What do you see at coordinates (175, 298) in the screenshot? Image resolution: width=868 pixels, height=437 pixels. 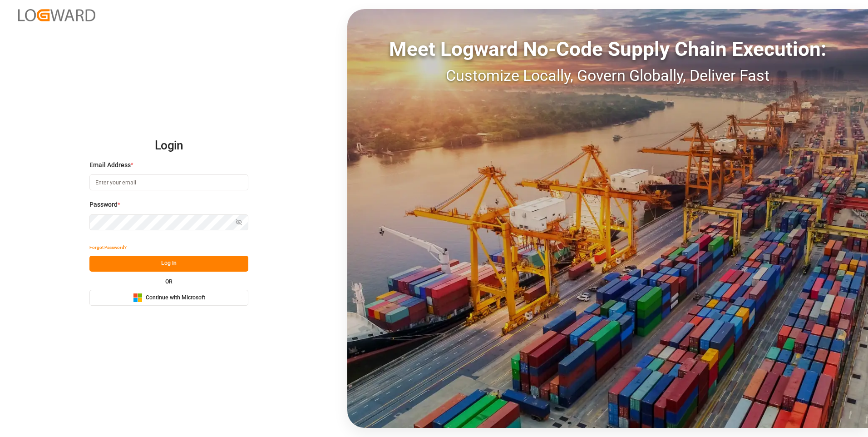 I see `span: Continue with Microsoft` at bounding box center [175, 298].